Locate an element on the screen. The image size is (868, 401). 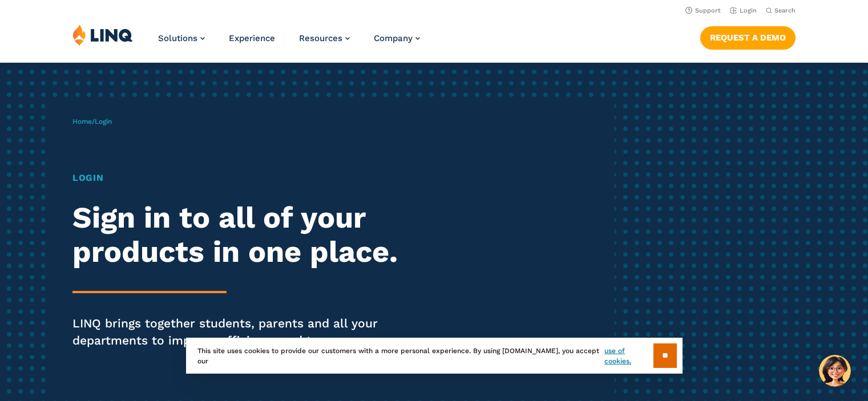
p: LINQ brings together students, parents and all your departments to improve efficiency and transpa... is located at coordinates (240, 332).